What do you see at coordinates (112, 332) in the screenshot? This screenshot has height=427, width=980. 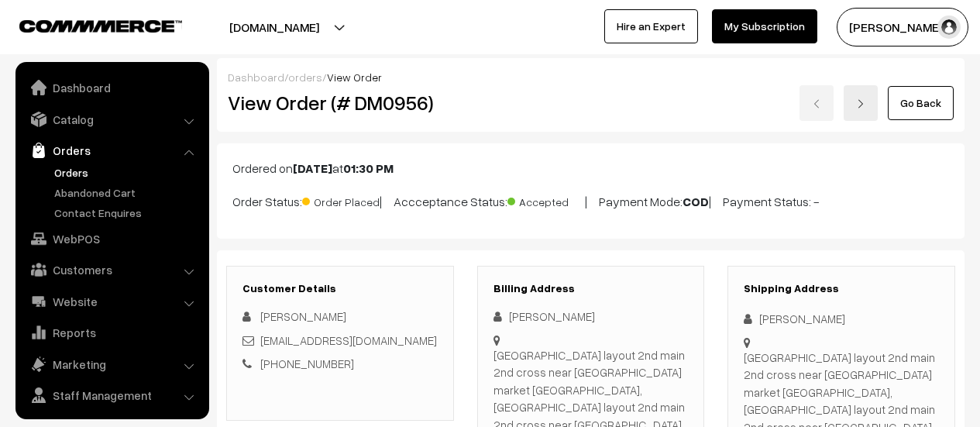 I see `a: Reports` at bounding box center [112, 332].